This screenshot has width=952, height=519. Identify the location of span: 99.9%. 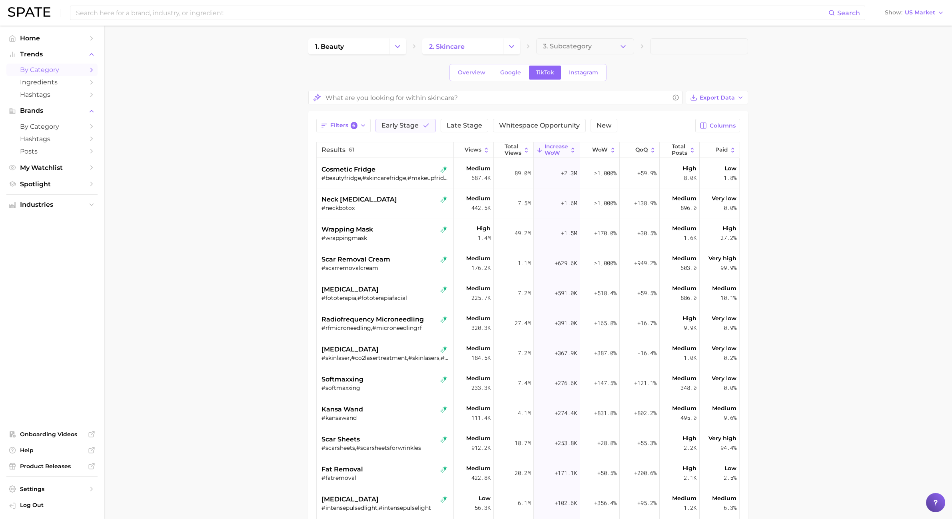
(729, 268).